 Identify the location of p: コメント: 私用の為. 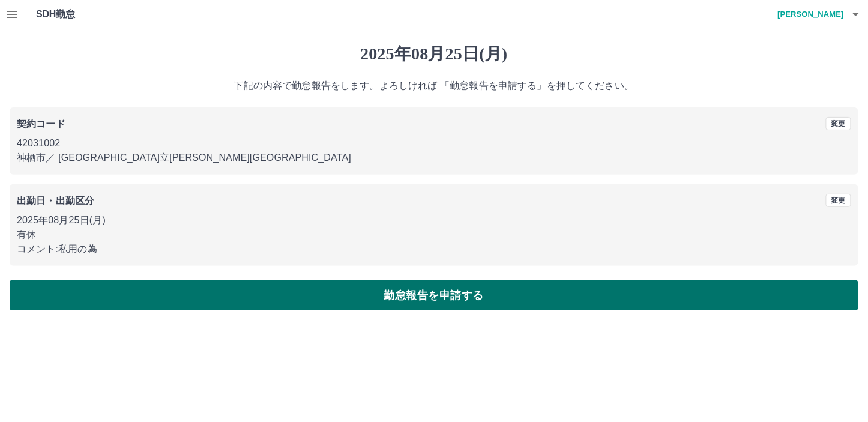
(434, 249).